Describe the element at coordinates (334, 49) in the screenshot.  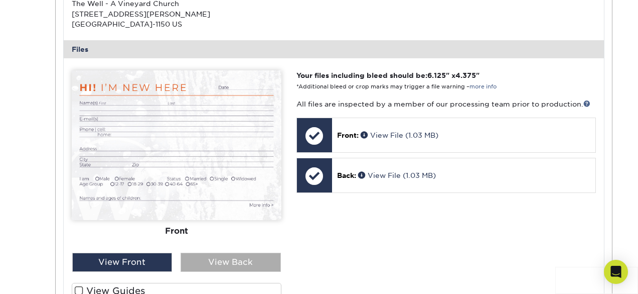
I see `div: Files` at that location.